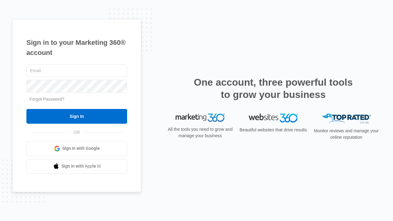  Describe the element at coordinates (77, 132) in the screenshot. I see `span: OR` at that location.